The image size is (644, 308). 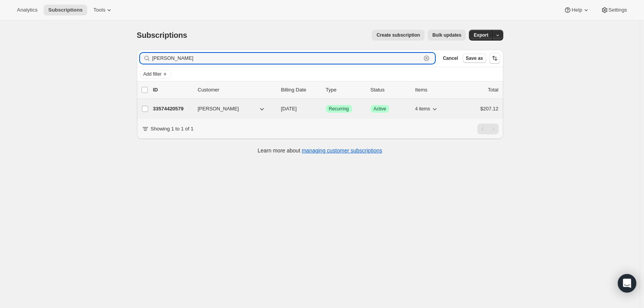 I want to click on button: Create subscription, so click(x=398, y=35).